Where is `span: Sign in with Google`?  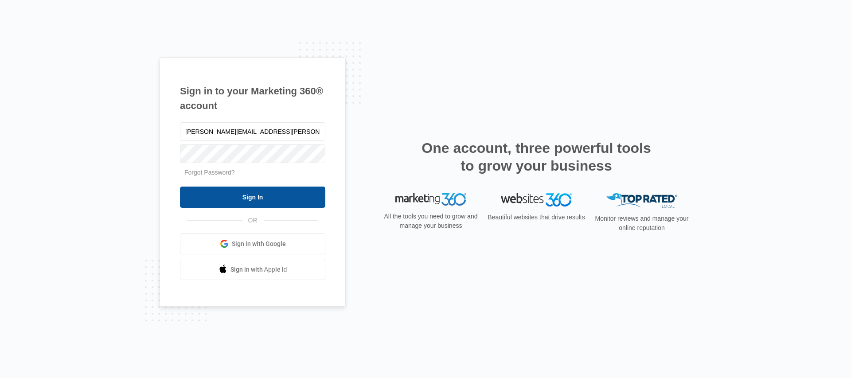 span: Sign in with Google is located at coordinates (259, 244).